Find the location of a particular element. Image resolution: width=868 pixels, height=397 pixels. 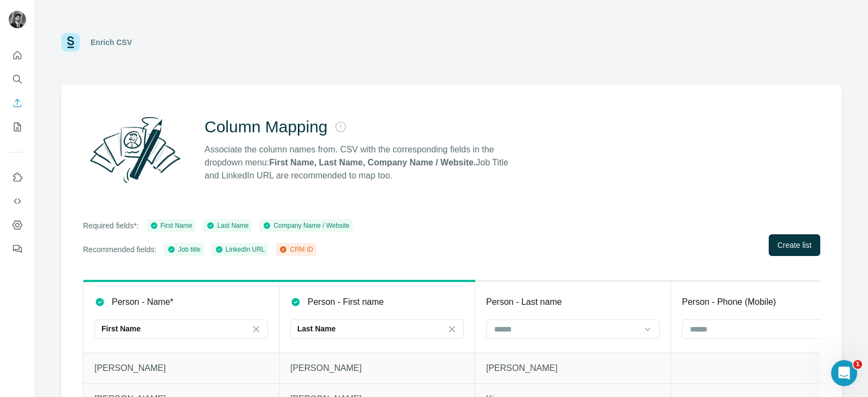

p: Person - Phone (Mobile) is located at coordinates (729, 302).